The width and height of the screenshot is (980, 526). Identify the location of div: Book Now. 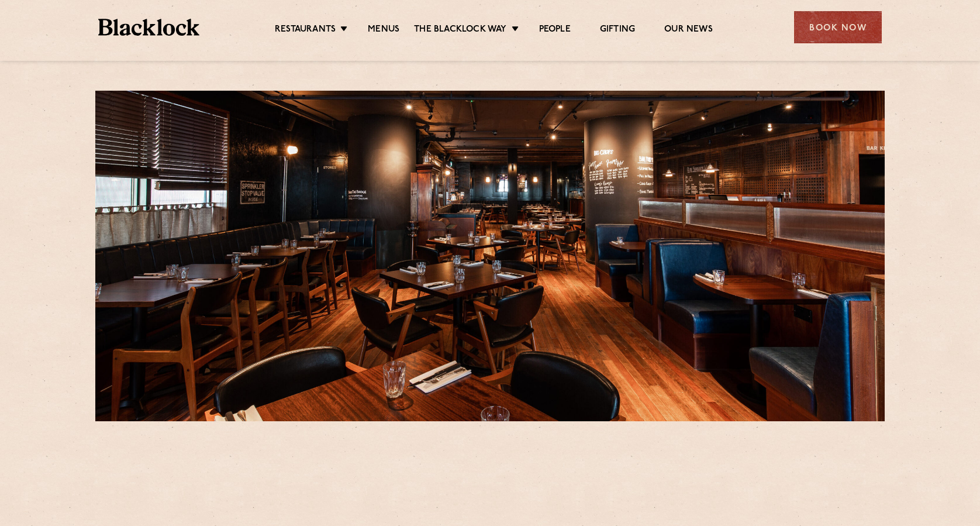
(838, 27).